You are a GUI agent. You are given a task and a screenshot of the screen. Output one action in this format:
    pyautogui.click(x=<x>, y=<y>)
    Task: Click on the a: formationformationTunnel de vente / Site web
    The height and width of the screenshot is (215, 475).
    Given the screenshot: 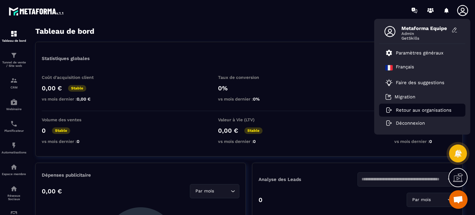 What is the action you would take?
    pyautogui.click(x=14, y=59)
    